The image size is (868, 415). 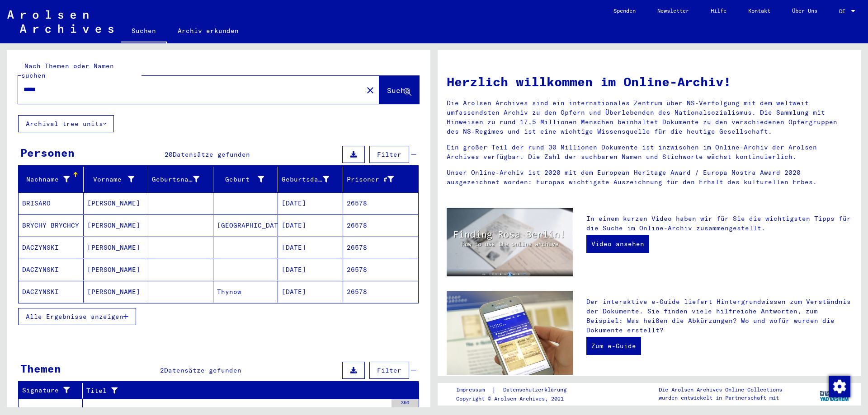 I want to click on mat-label: Nach Themen oder Namen suchen, so click(x=68, y=71).